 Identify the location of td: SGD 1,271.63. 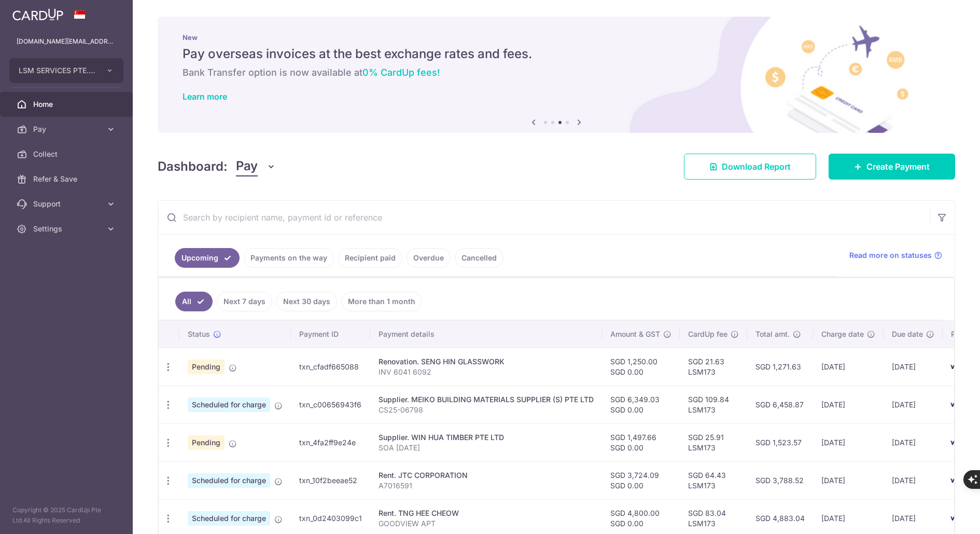
(780, 366).